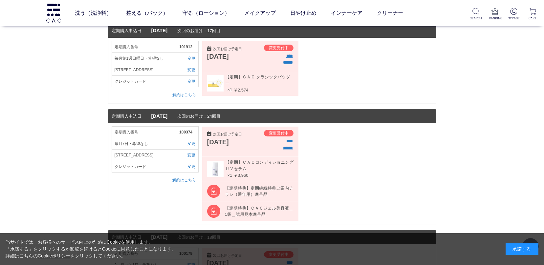  I want to click on p: RANKING, so click(495, 18).